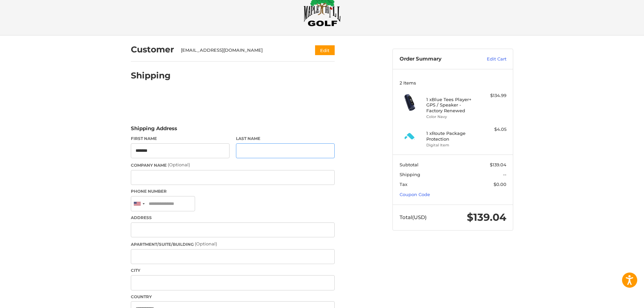 The height and width of the screenshot is (308, 644). What do you see at coordinates (325, 50) in the screenshot?
I see `button: Edit` at bounding box center [325, 50].